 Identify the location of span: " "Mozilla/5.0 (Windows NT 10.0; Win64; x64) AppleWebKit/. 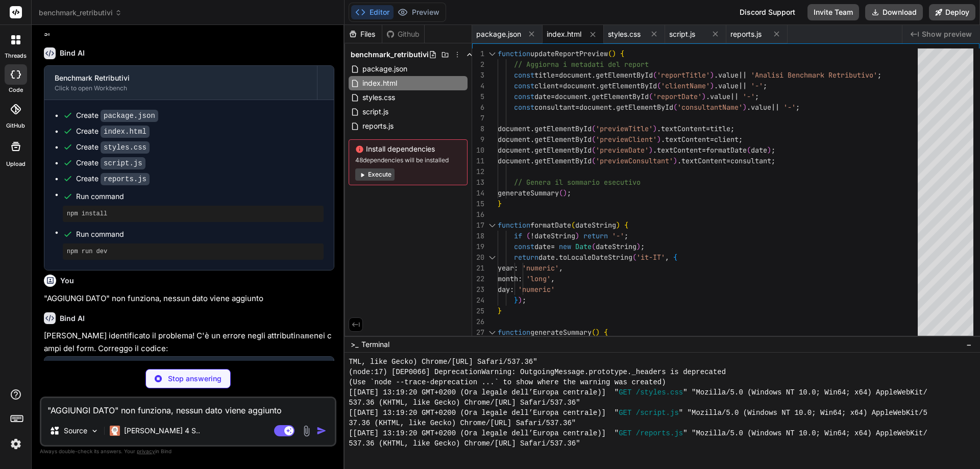
(805, 434).